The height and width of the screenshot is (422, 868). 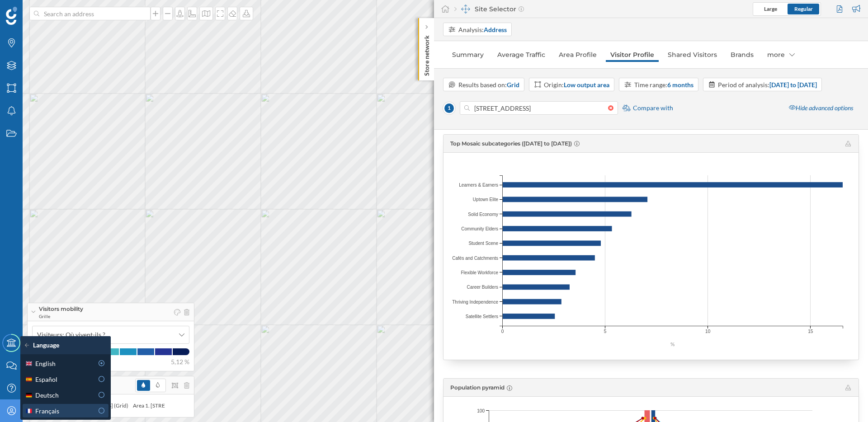 I want to click on span: Cafés and Catchments, so click(x=475, y=258).